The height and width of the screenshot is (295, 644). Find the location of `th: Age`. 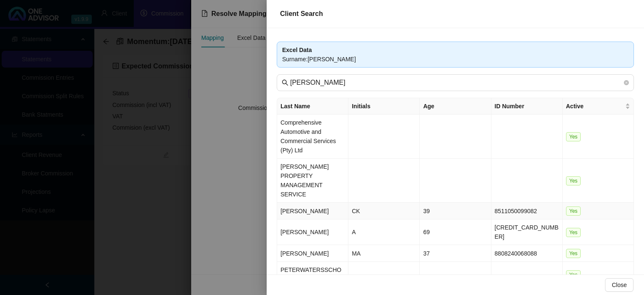

th: Age is located at coordinates (455, 106).